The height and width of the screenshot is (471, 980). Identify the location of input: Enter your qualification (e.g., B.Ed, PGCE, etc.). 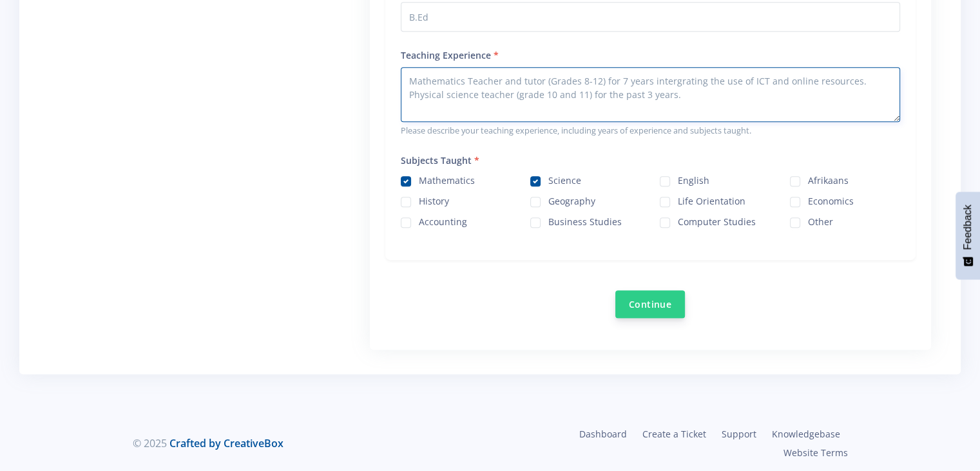
(650, 17).